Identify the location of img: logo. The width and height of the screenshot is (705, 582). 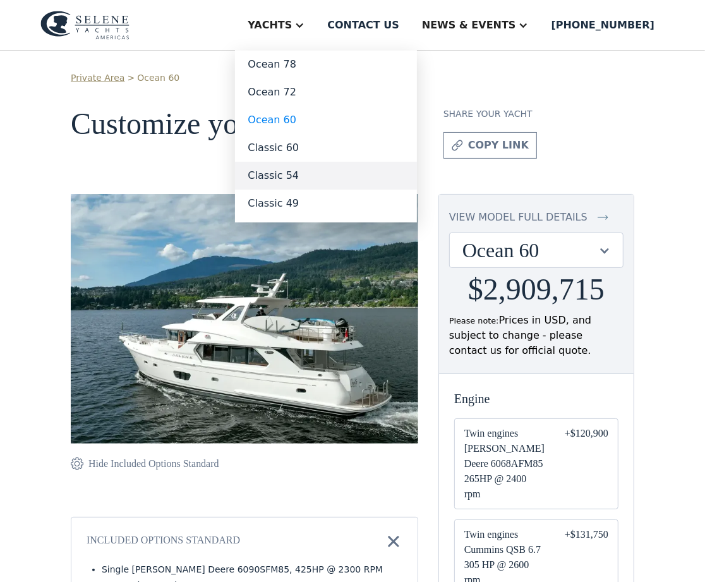
(85, 25).